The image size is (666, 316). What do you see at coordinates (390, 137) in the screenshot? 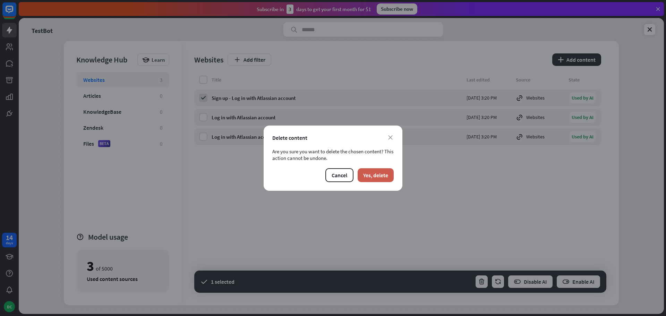
I see `i: close` at bounding box center [390, 137].